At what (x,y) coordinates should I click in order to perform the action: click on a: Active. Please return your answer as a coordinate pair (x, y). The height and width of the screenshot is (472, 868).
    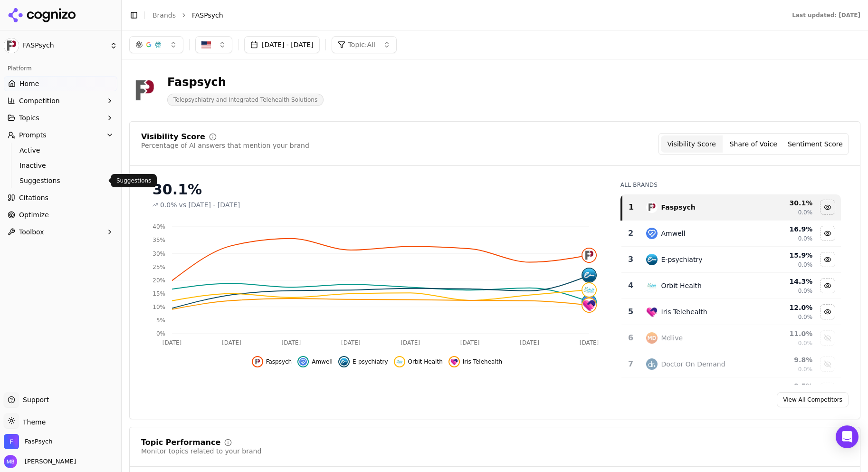
    Looking at the image, I should click on (61, 150).